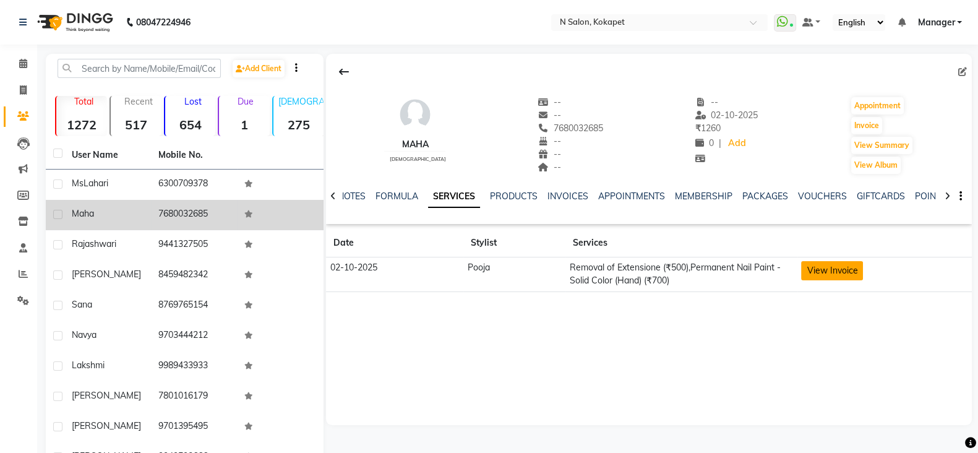 This screenshot has width=978, height=453. I want to click on strong: 654, so click(191, 124).